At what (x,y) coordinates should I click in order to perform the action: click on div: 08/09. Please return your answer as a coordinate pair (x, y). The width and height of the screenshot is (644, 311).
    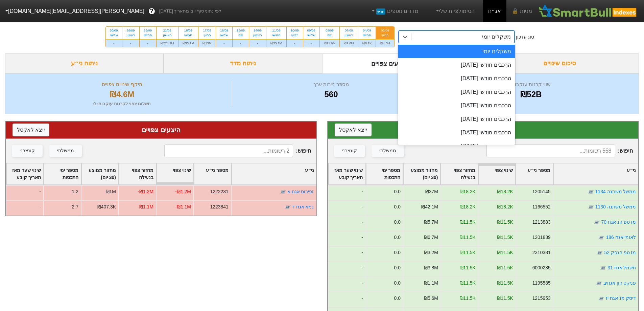
    Looking at the image, I should click on (329, 30).